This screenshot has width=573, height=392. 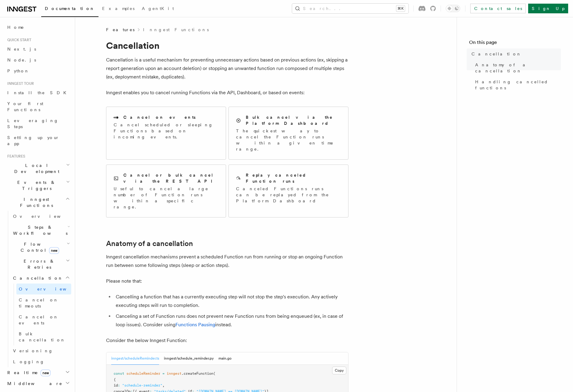 What do you see at coordinates (33, 351) in the screenshot?
I see `span: Versioning` at bounding box center [33, 351].